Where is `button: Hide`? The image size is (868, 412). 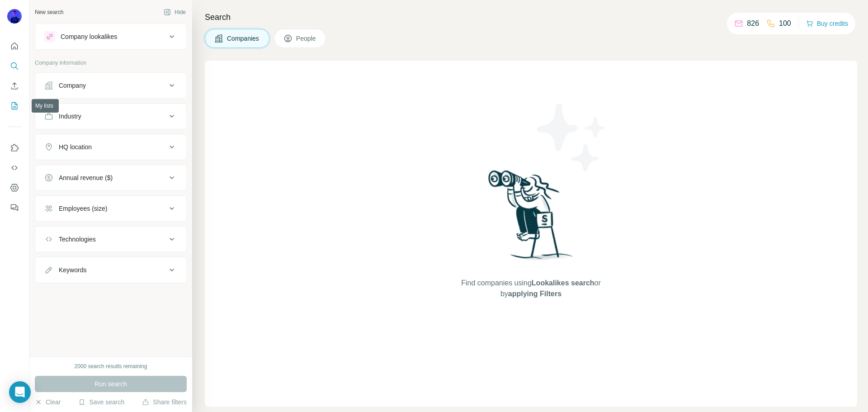
button: Hide is located at coordinates (174, 12).